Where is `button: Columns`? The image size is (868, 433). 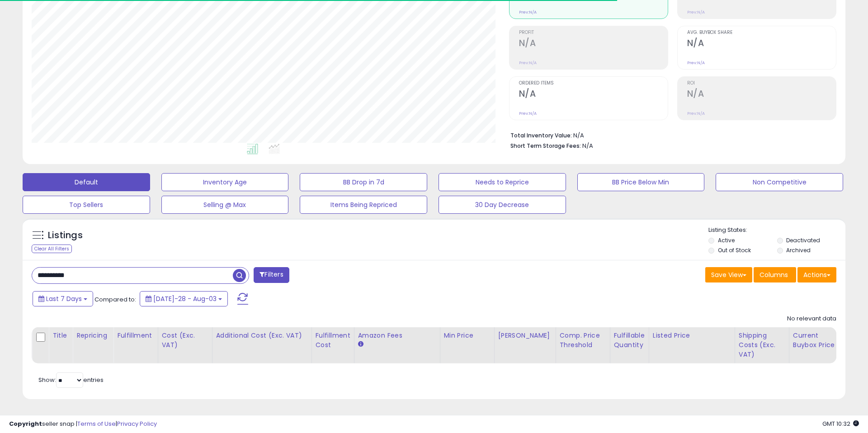 button: Columns is located at coordinates (775, 275).